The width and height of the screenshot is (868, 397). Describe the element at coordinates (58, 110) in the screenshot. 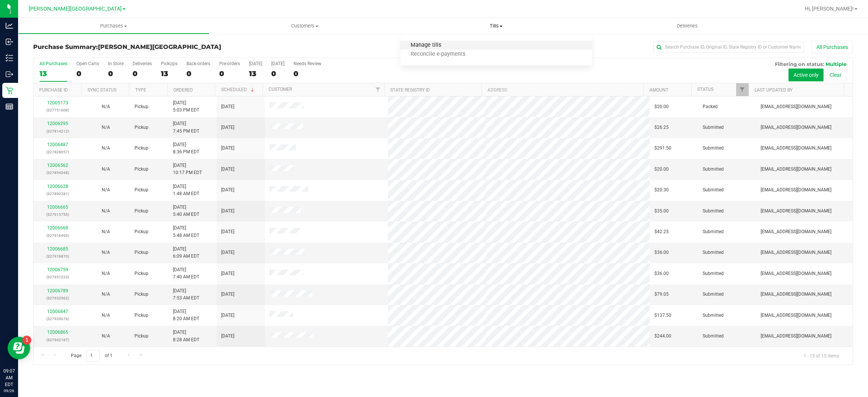

I see `p: (327751608)` at that location.